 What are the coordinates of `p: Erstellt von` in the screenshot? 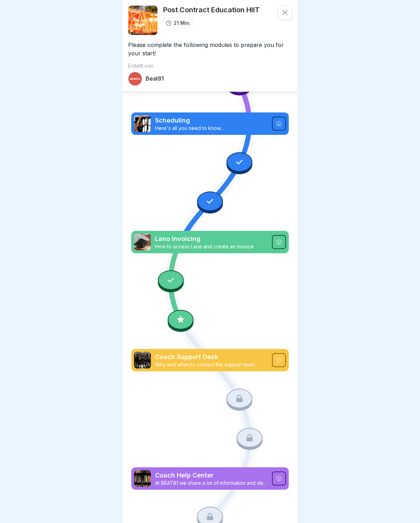 It's located at (210, 66).